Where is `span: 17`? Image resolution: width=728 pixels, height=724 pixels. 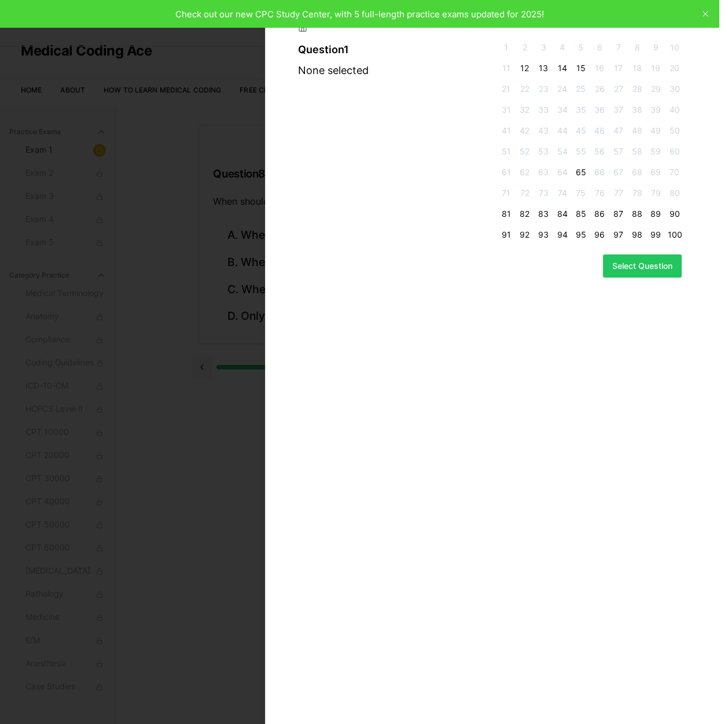
span: 17 is located at coordinates (619, 68).